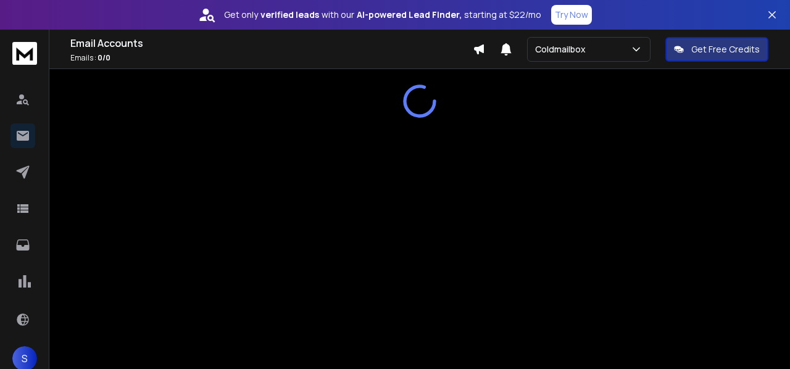  What do you see at coordinates (25, 53) in the screenshot?
I see `img: logo` at bounding box center [25, 53].